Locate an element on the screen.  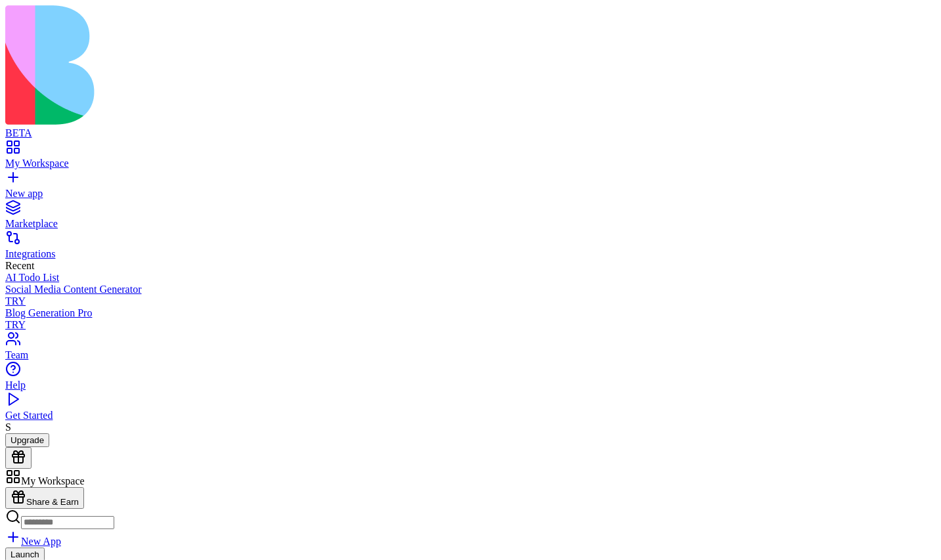
div: Integrations is located at coordinates (470, 254).